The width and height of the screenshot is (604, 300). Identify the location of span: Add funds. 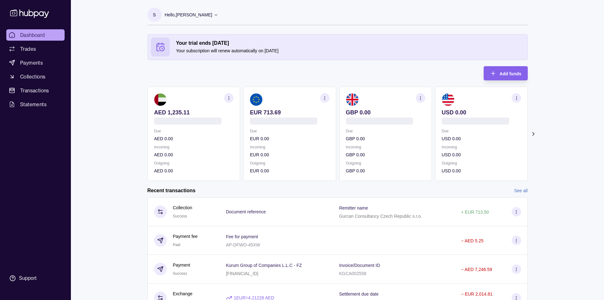
(510, 74).